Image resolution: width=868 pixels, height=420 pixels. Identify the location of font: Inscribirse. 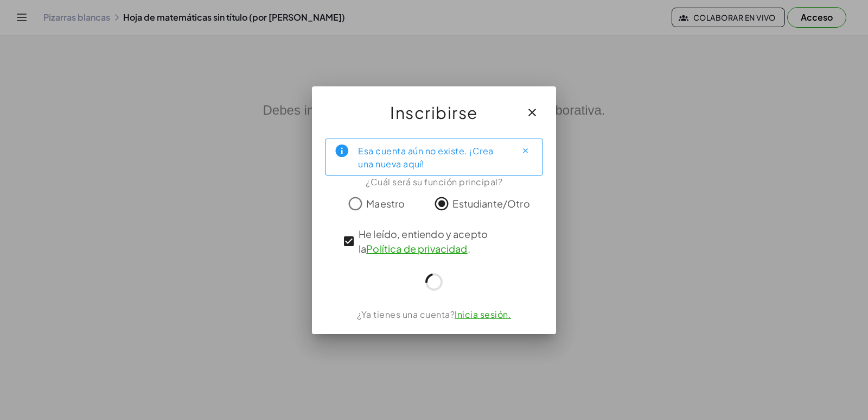
(434, 112).